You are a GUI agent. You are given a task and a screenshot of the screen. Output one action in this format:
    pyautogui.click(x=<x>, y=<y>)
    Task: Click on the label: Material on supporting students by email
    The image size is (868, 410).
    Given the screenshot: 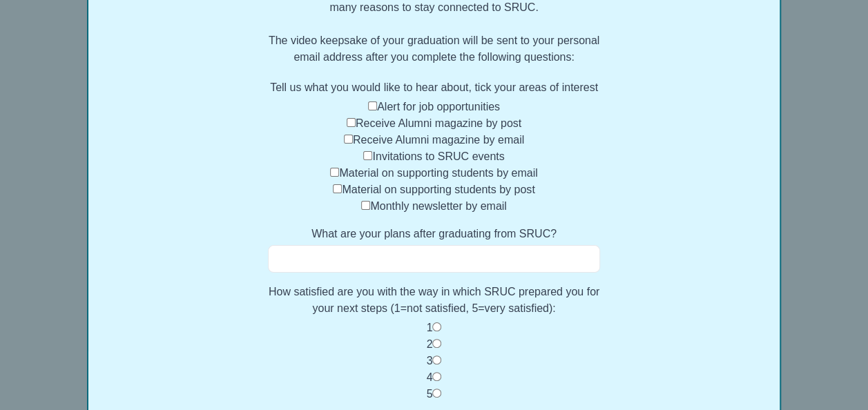 What is the action you would take?
    pyautogui.click(x=437, y=172)
    